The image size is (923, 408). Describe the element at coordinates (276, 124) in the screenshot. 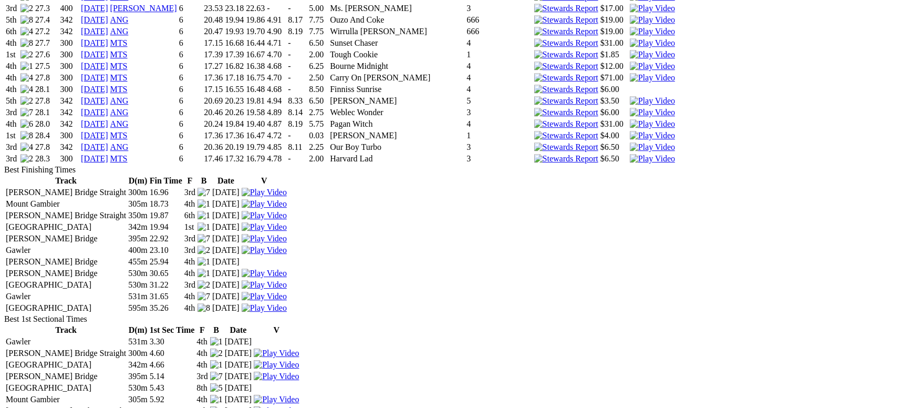

I see `td: 4.87` at that location.